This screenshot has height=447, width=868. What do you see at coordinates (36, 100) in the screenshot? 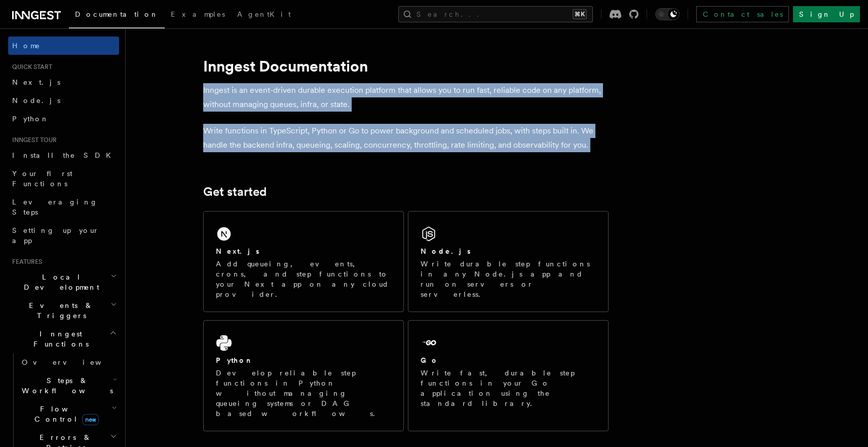
I see `span: Node.js` at bounding box center [36, 100].